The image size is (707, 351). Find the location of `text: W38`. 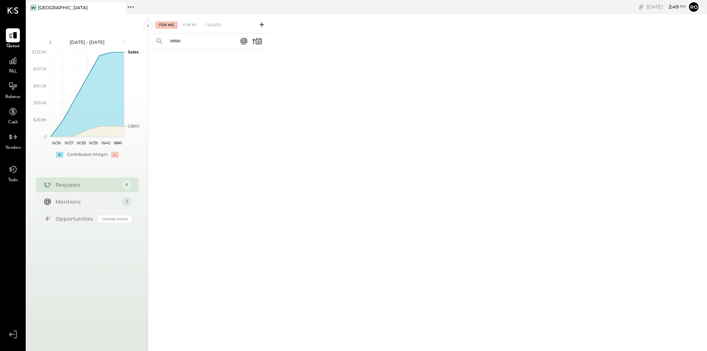

text: W38 is located at coordinates (81, 143).